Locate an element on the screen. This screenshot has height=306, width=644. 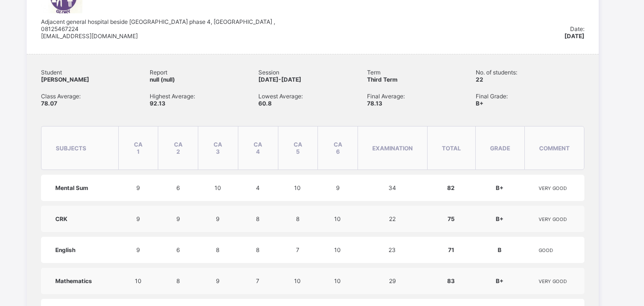
span: 60.8 is located at coordinates (265, 103).